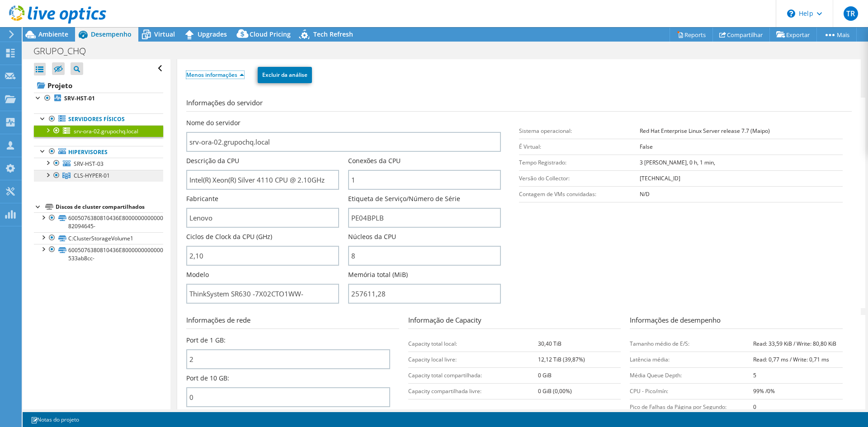  Describe the element at coordinates (98, 223) in the screenshot. I see `a: 6005076380810436E800000000000008-82094645-` at that location.